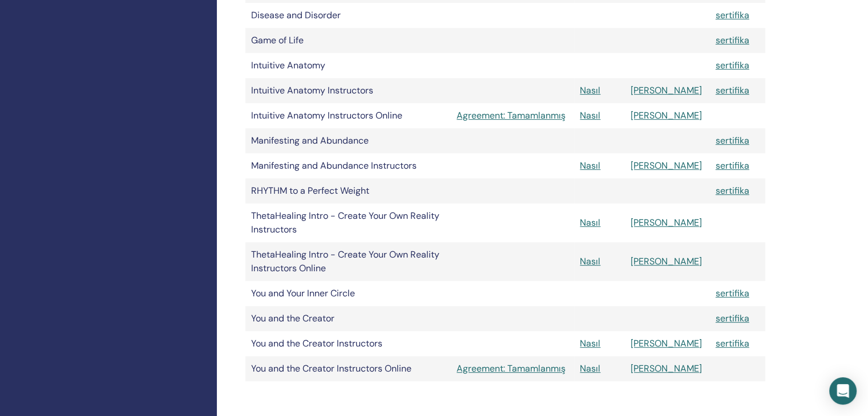  I want to click on td: You and the Creator, so click(348, 319).